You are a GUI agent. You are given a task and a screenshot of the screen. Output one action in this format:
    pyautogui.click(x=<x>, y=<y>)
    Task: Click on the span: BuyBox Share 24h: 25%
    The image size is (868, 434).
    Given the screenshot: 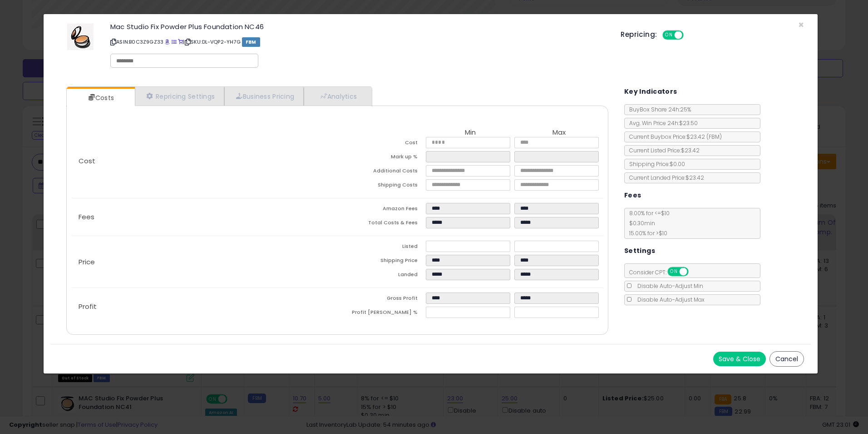 What is the action you would take?
    pyautogui.click(x=658, y=109)
    